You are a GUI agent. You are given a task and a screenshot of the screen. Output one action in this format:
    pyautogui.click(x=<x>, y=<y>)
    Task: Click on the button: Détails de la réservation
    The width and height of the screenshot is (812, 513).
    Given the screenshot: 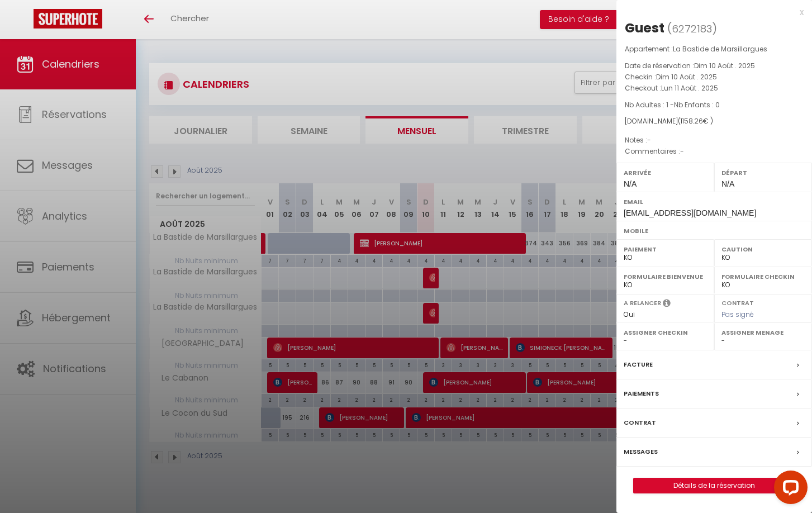 What is the action you would take?
    pyautogui.click(x=715, y=486)
    